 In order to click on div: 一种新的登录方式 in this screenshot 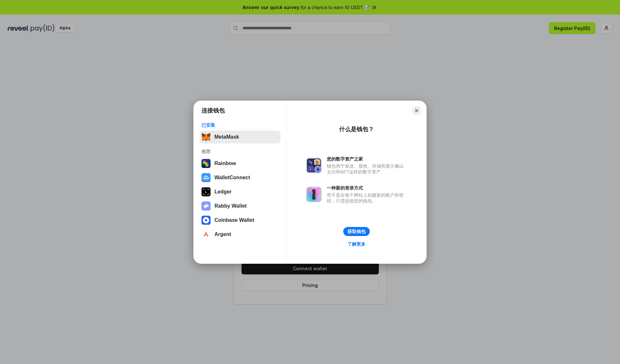, I will do `click(367, 188)`.